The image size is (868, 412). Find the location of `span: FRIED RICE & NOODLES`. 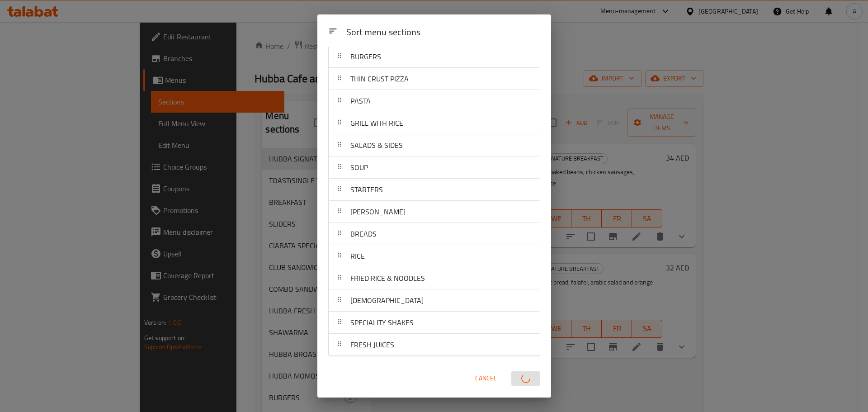

span: FRIED RICE & NOODLES is located at coordinates (387, 278).